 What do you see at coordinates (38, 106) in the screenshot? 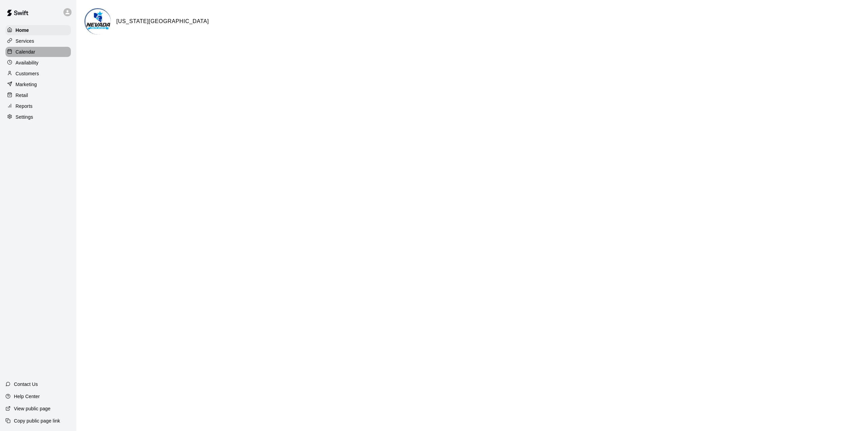
I see `a: Reports` at bounding box center [38, 106].